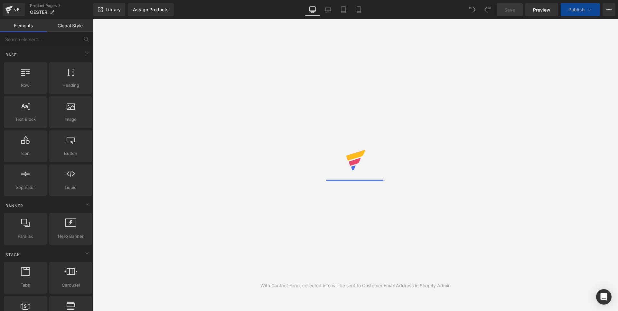 The image size is (618, 311). Describe the element at coordinates (61, 6) in the screenshot. I see `a: Product Pages` at that location.